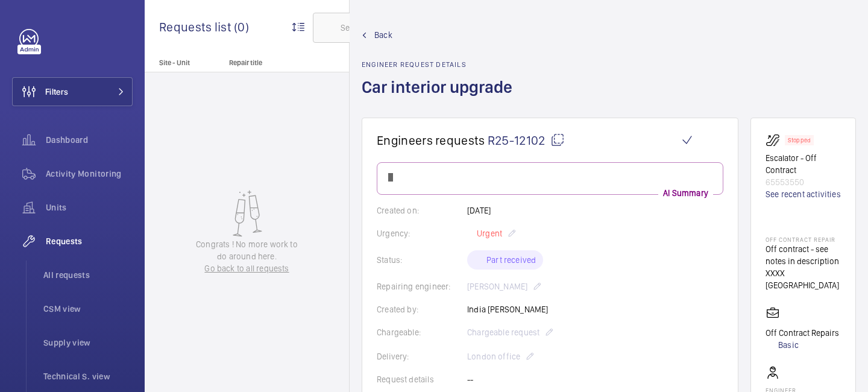  Describe the element at coordinates (803, 255) in the screenshot. I see `p: Off contract - see notes in description` at that location.